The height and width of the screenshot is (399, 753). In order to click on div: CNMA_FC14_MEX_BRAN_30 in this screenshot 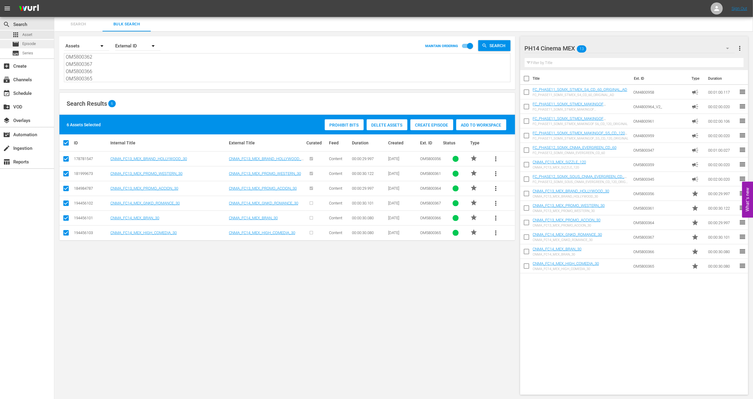, I will do `click(558, 254)`.